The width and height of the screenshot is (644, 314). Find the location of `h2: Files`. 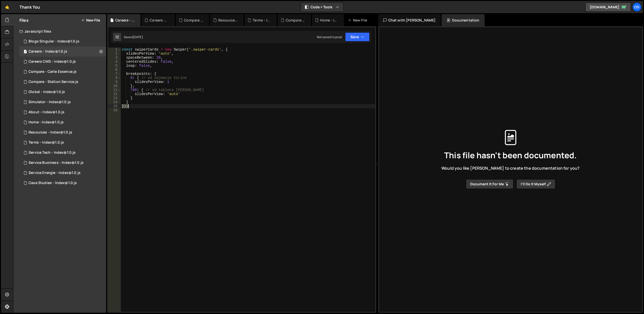

h2: Files is located at coordinates (24, 20).